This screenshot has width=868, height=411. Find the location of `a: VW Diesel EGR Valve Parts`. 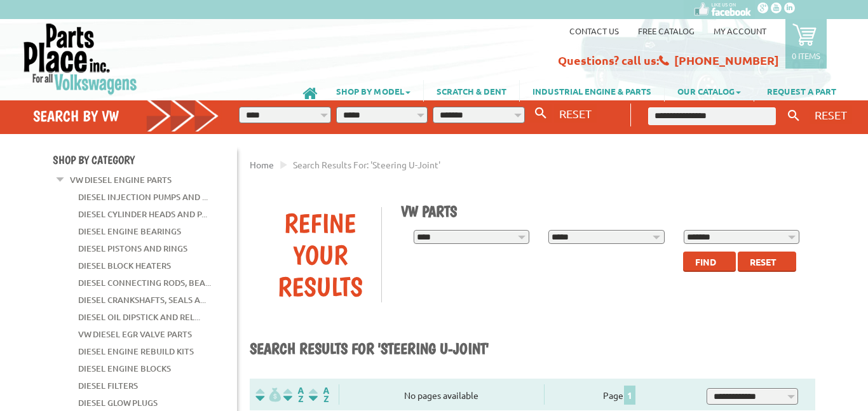

a: VW Diesel EGR Valve Parts is located at coordinates (134, 334).